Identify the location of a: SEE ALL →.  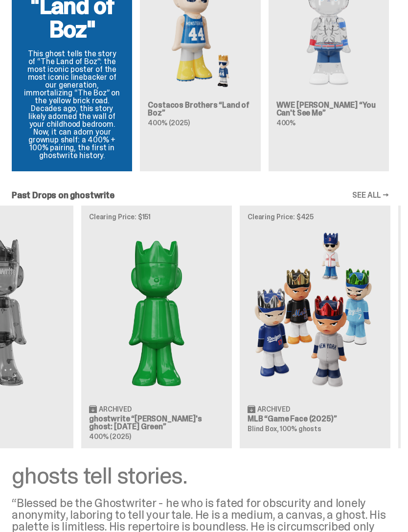
(370, 195).